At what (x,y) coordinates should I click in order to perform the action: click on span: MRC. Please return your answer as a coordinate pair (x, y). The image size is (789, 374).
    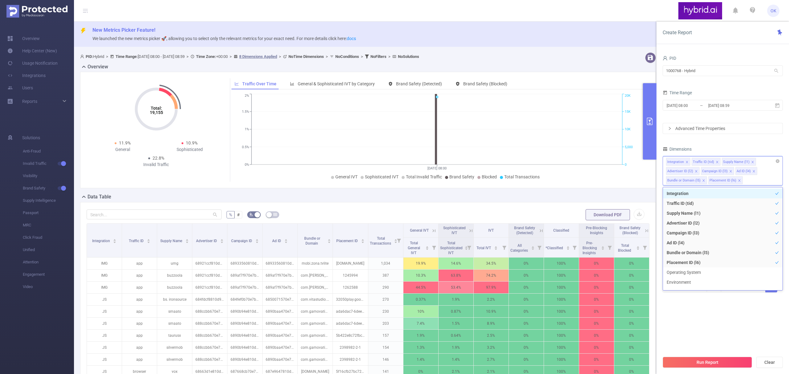
    Looking at the image, I should click on (48, 225).